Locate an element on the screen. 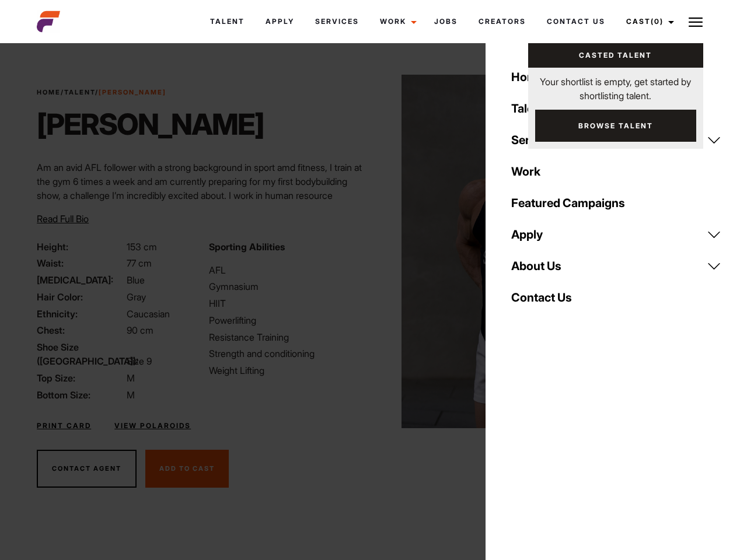 The width and height of the screenshot is (747, 560). button: Add To Cast is located at coordinates (187, 469).